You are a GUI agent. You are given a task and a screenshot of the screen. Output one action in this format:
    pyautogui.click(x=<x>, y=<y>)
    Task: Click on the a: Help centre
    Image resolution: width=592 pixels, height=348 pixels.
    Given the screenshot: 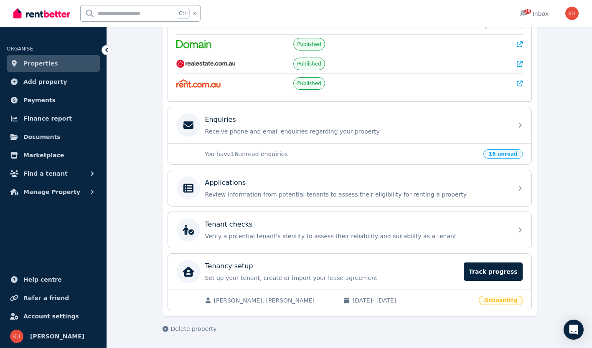 What is the action you would take?
    pyautogui.click(x=53, y=280)
    